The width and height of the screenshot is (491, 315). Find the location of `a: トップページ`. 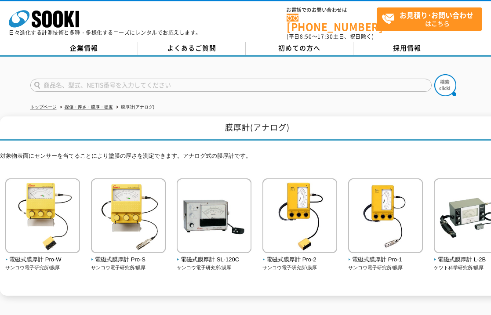

a: トップページ is located at coordinates (44, 107).